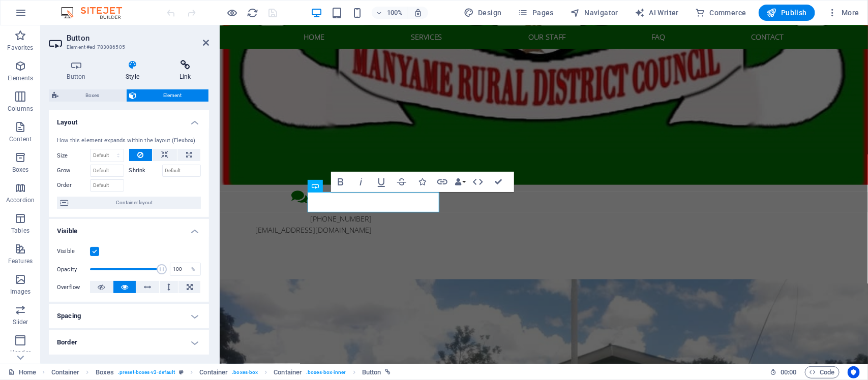  I want to click on h4: Style, so click(135, 71).